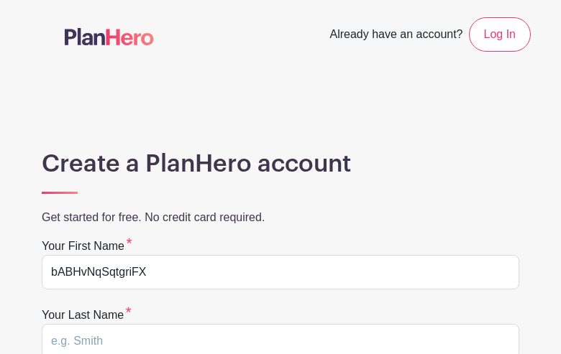 Image resolution: width=561 pixels, height=354 pixels. I want to click on span: Already have an account?, so click(396, 36).